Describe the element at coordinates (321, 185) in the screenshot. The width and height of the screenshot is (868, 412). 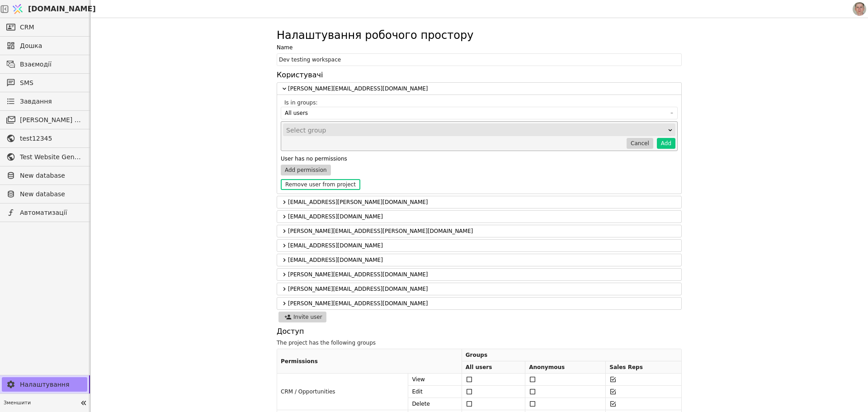
I see `button: Remove user from project` at that location.